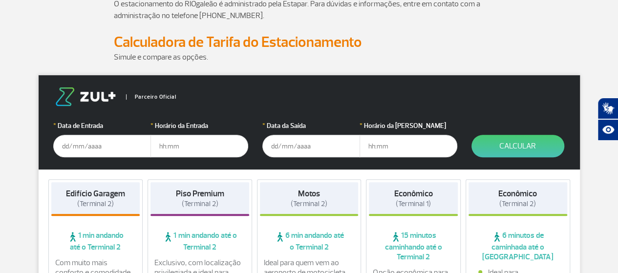 The width and height of the screenshot is (618, 273). Describe the element at coordinates (413, 204) in the screenshot. I see `span: (Terminal 1)` at that location.